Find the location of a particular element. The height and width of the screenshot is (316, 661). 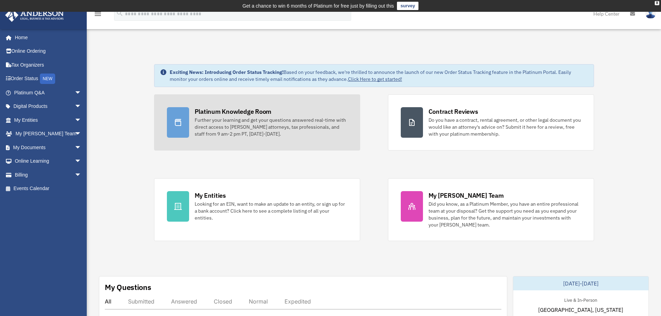

a: Tax Organizers is located at coordinates (48, 65).